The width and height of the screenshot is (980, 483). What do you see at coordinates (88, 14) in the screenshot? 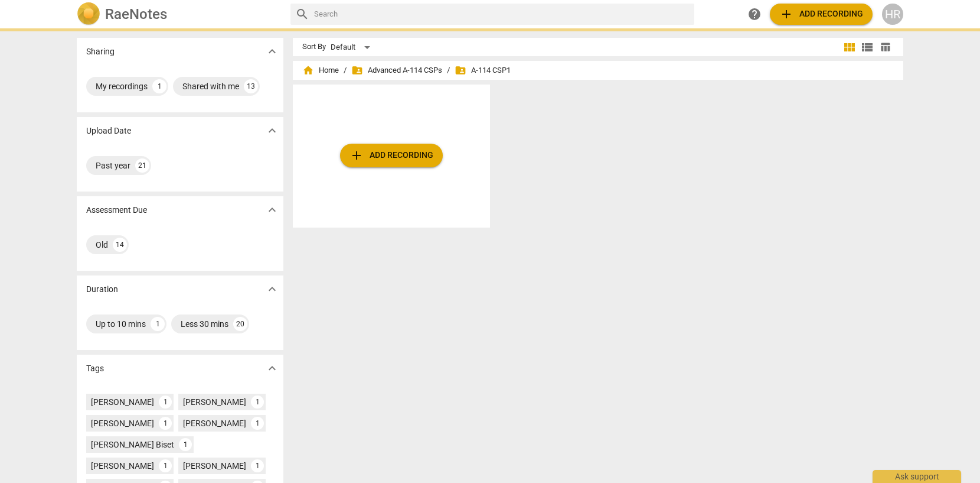
I see `img: Logo` at bounding box center [88, 14].